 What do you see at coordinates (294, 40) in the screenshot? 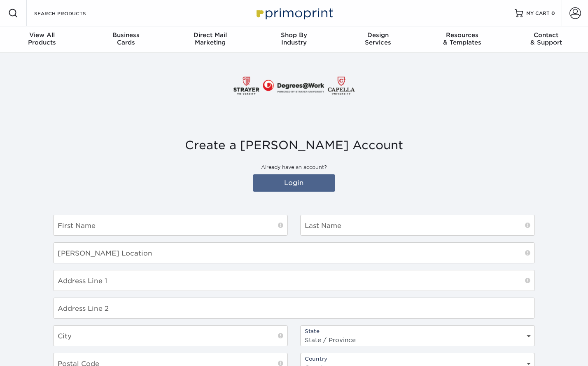
I see `a: Shop ByIndustry` at bounding box center [294, 40].